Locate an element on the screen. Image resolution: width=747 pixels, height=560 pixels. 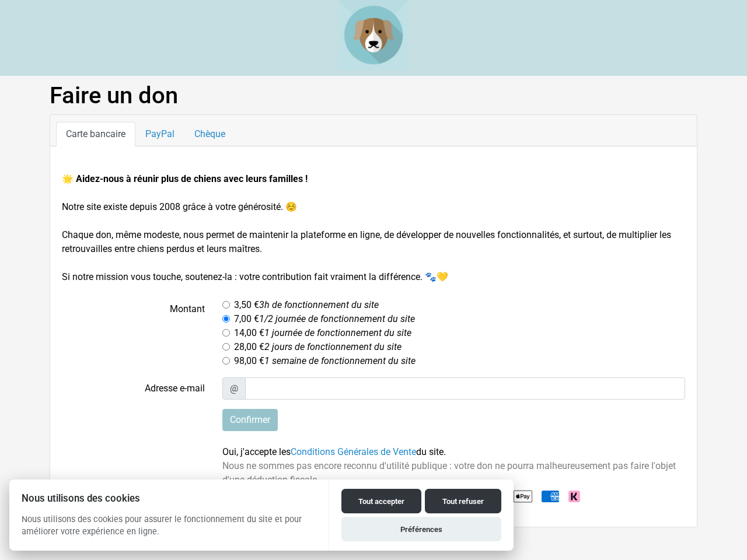
label: 14,00 € is located at coordinates (323, 333).